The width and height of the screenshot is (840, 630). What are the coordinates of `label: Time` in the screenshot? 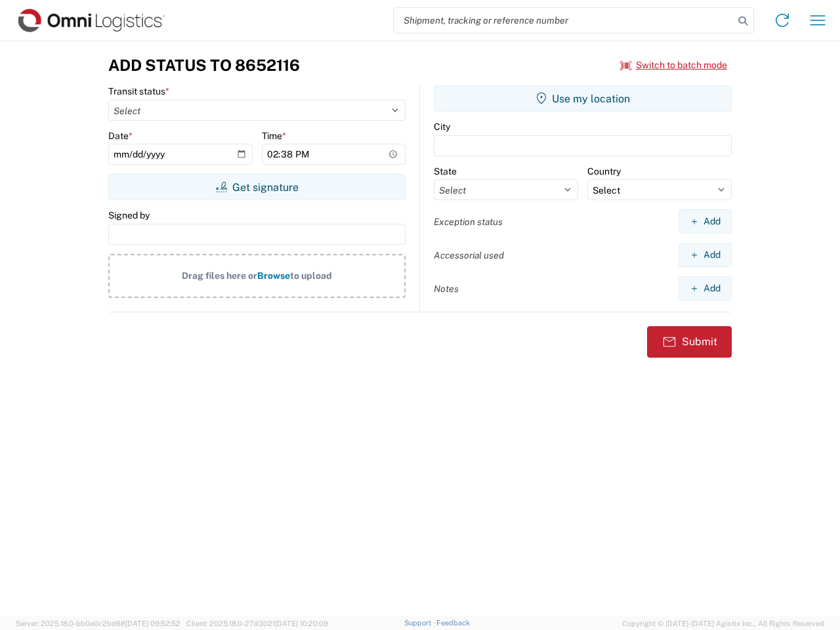 It's located at (274, 136).